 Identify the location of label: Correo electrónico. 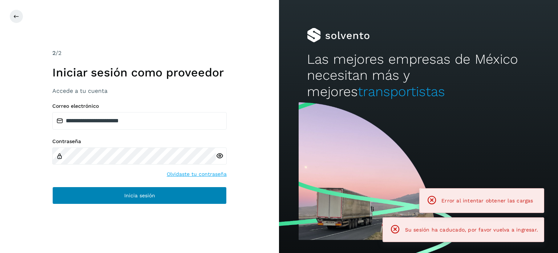
(140, 106).